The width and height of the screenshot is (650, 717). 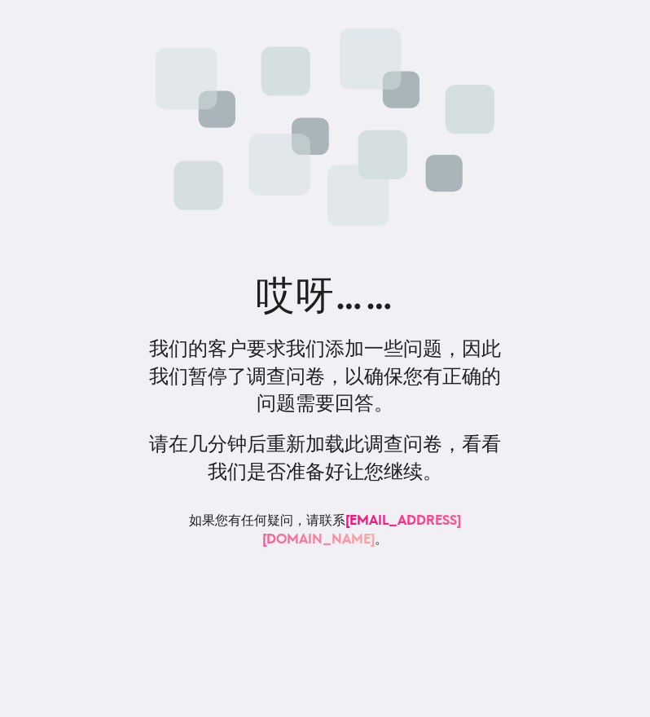 What do you see at coordinates (325, 457) in the screenshot?
I see `h4: 请在几分钟后重新加载此调查问卷，看看我们是否准备好让您继续。` at bounding box center [325, 457].